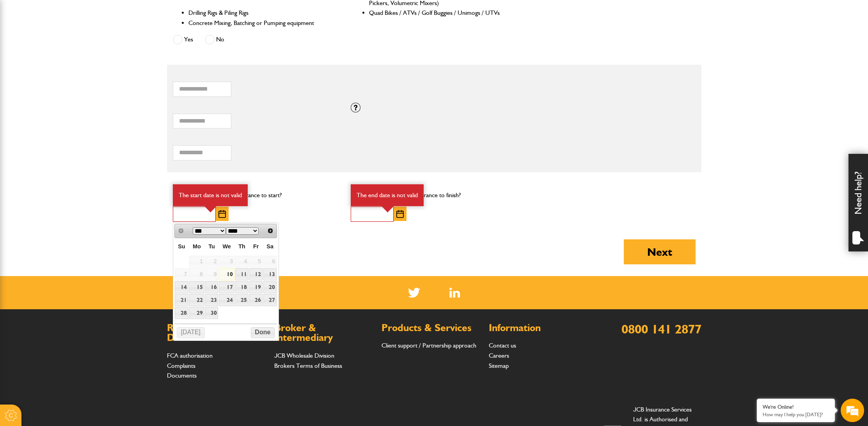  Describe the element at coordinates (414, 292) in the screenshot. I see `a: Twitter` at that location.